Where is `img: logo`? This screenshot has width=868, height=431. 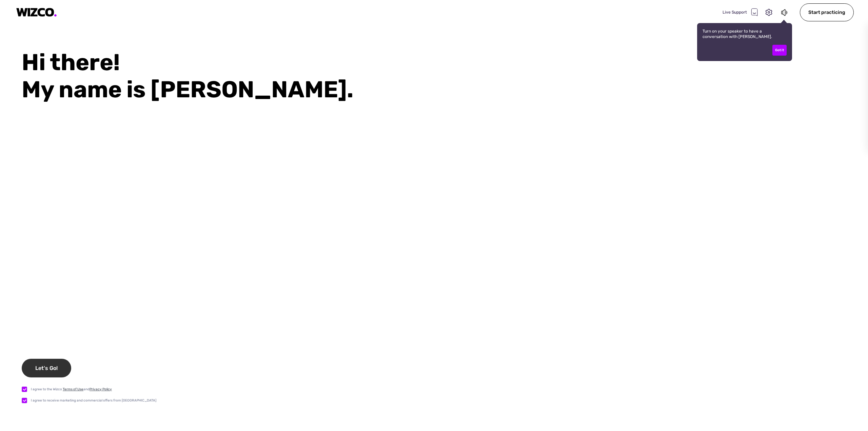
img: logo is located at coordinates (37, 12).